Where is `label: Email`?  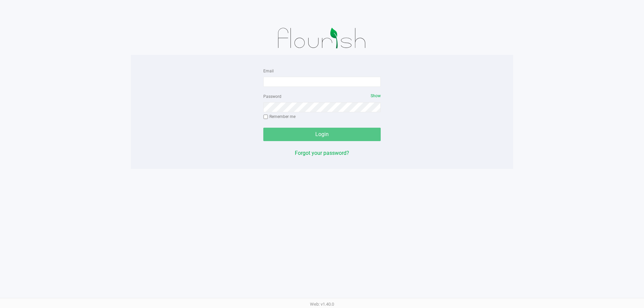 label: Email is located at coordinates (268, 71).